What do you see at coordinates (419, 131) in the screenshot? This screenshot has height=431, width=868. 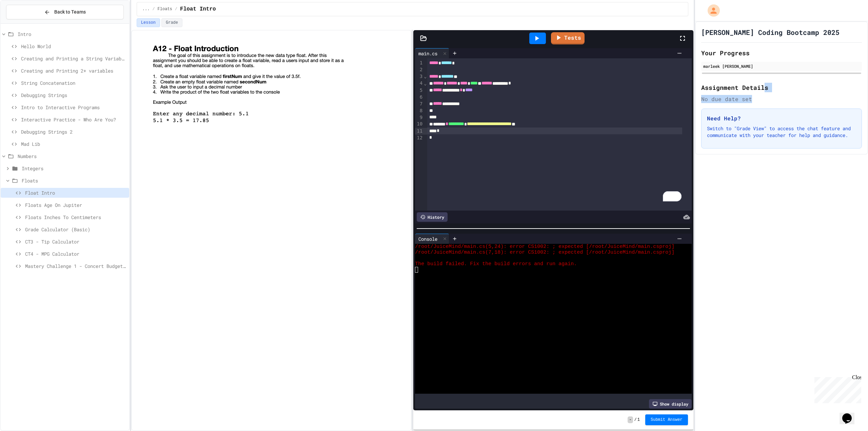 I see `div: 11` at bounding box center [419, 131].